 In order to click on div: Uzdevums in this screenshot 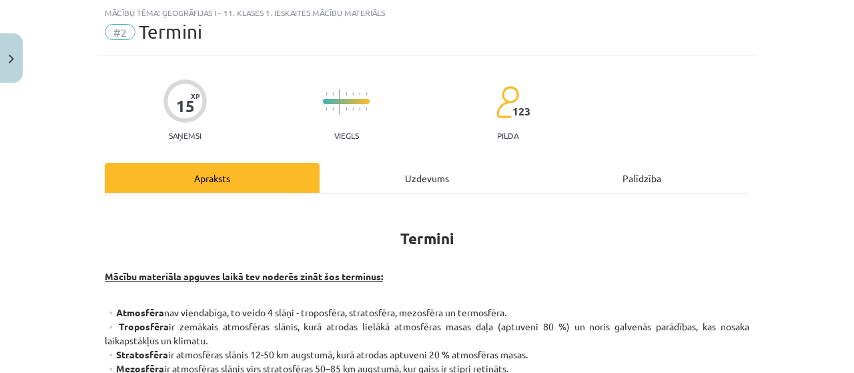, I will do `click(427, 177)`.